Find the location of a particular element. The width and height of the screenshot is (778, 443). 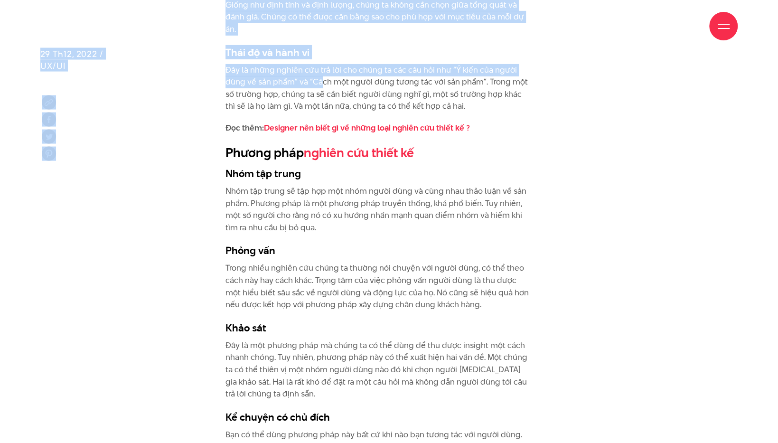

a: nghiên cứu thiết kế is located at coordinates (359, 152).